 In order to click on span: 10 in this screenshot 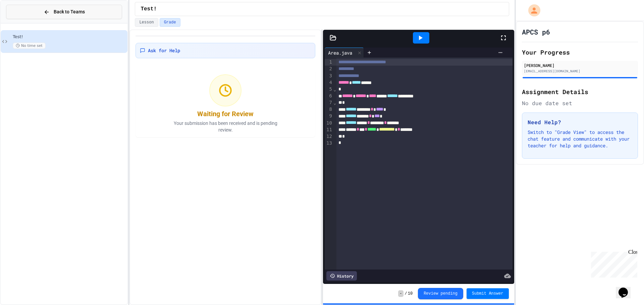, I will do `click(410, 294)`.